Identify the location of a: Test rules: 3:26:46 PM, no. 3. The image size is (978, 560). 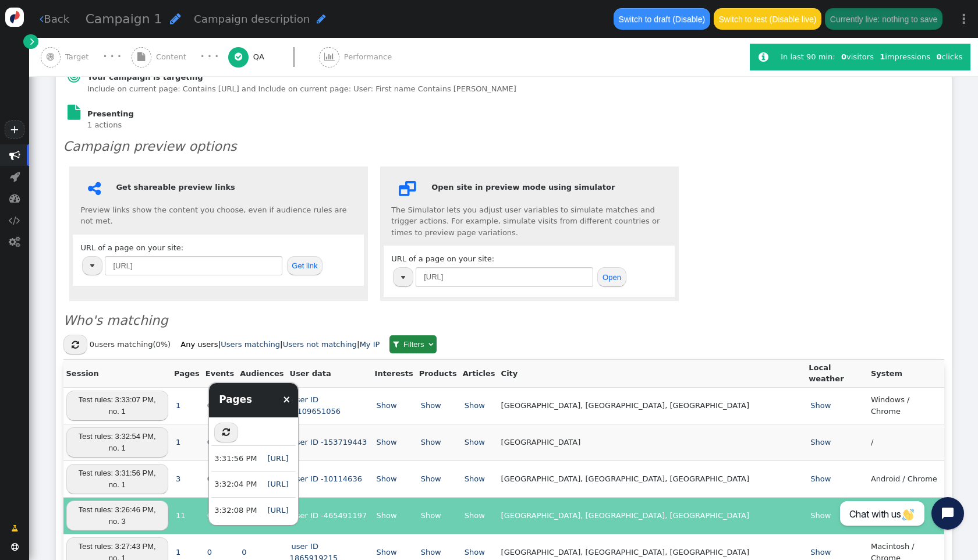
(117, 515).